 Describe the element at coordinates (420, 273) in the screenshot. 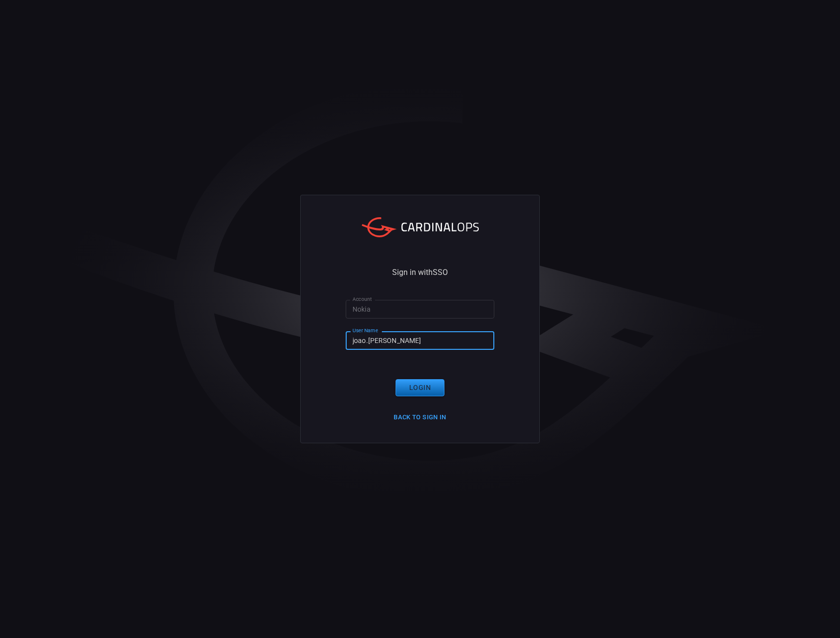

I see `span: Sign in with SSO` at that location.